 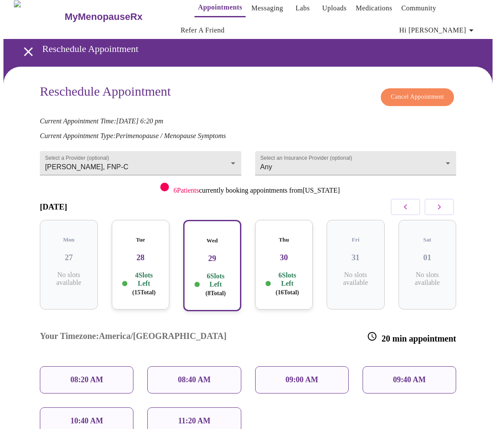 What do you see at coordinates (302, 380) in the screenshot?
I see `p: 09:00 AM` at bounding box center [302, 380].